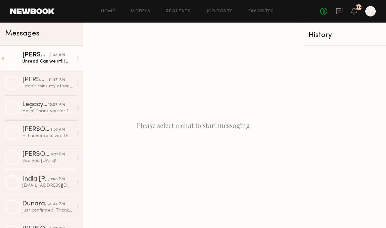 The width and height of the screenshot is (386, 228). What do you see at coordinates (47, 86) in the screenshot?
I see `div: I don’t think my other message went through, but thank you so much for sending this job request. ...` at bounding box center [47, 86].